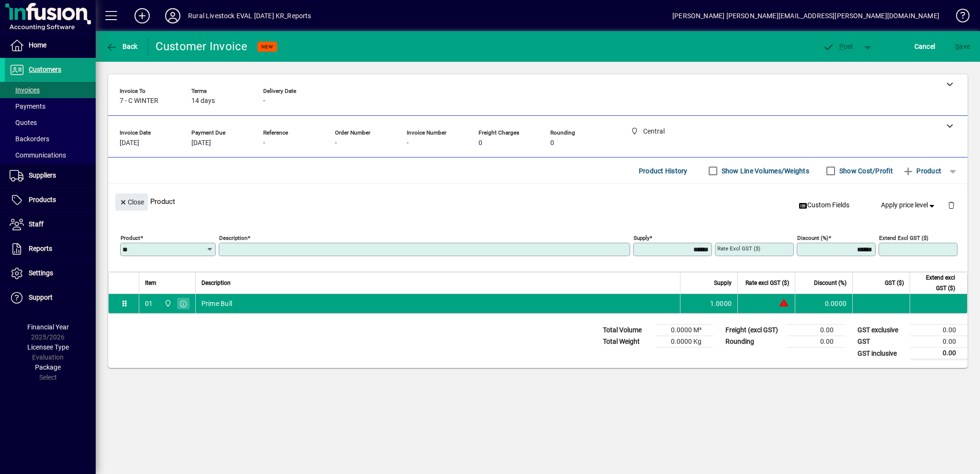 The width and height of the screenshot is (980, 474). What do you see at coordinates (51, 176) in the screenshot?
I see `a: Suppliers` at bounding box center [51, 176].